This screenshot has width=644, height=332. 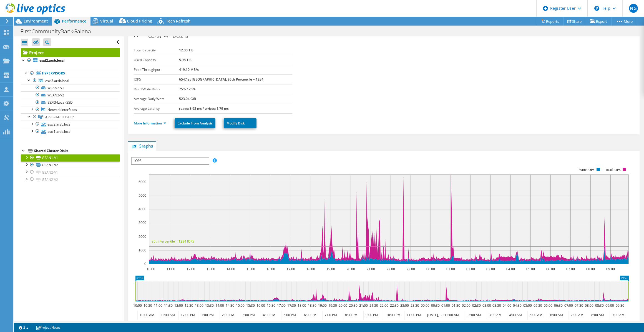 I want to click on text: 04:30, so click(x=517, y=305).